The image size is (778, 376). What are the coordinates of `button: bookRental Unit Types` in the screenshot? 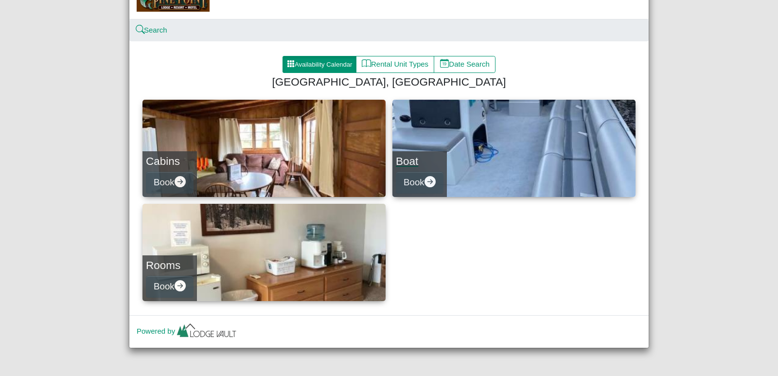 It's located at (395, 65).